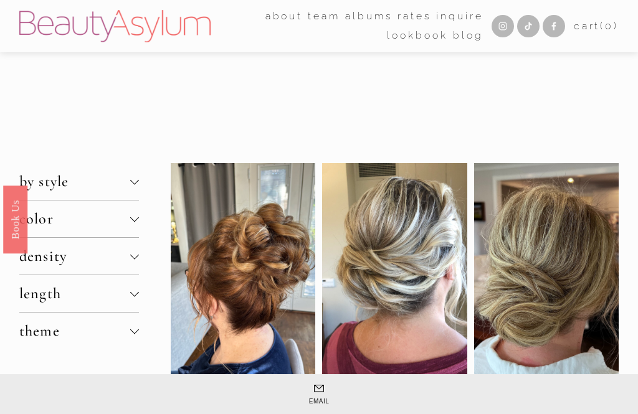 The width and height of the screenshot is (638, 414). Describe the element at coordinates (319, 394) in the screenshot. I see `a: Email` at that location.